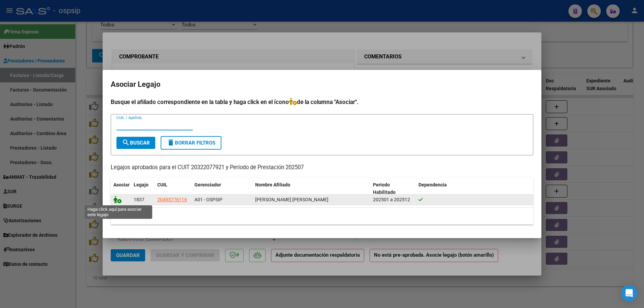 Image resolution: width=644 pixels, height=308 pixels. Describe the element at coordinates (171, 142) in the screenshot. I see `mat-icon: delete` at that location.